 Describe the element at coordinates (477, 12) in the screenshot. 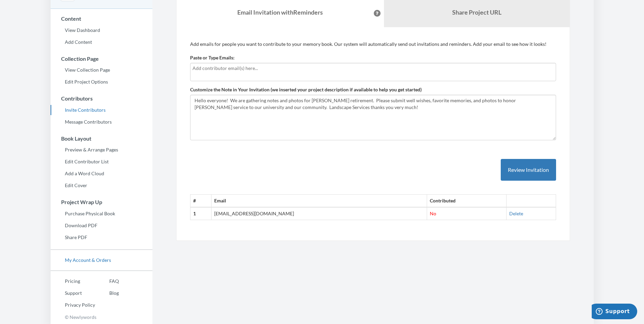

I see `b: Share Project URL` at that location.